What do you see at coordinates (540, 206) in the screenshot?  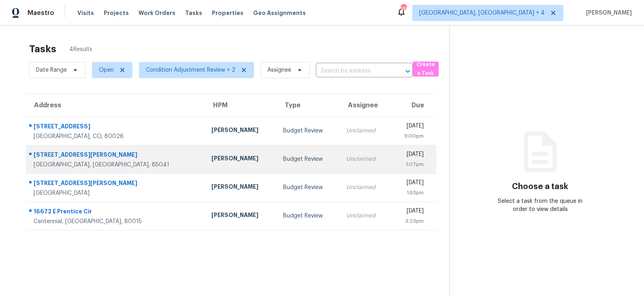 I see `div: Select a task from the queue in order to view details` at bounding box center [540, 206].